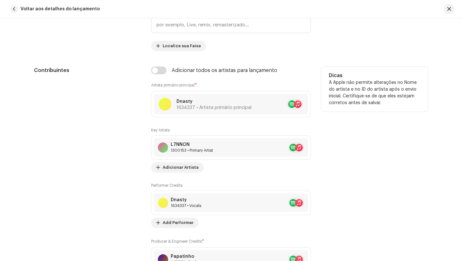 This screenshot has width=462, height=261. What do you see at coordinates (224, 70) in the screenshot?
I see `div: Adicionar todos os artistas para lançamento` at bounding box center [224, 70].